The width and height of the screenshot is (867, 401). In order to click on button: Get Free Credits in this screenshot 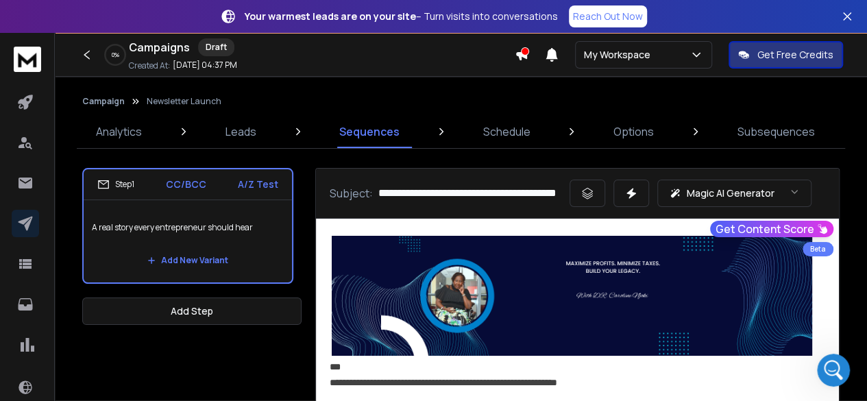, I will do `click(785, 55)`.